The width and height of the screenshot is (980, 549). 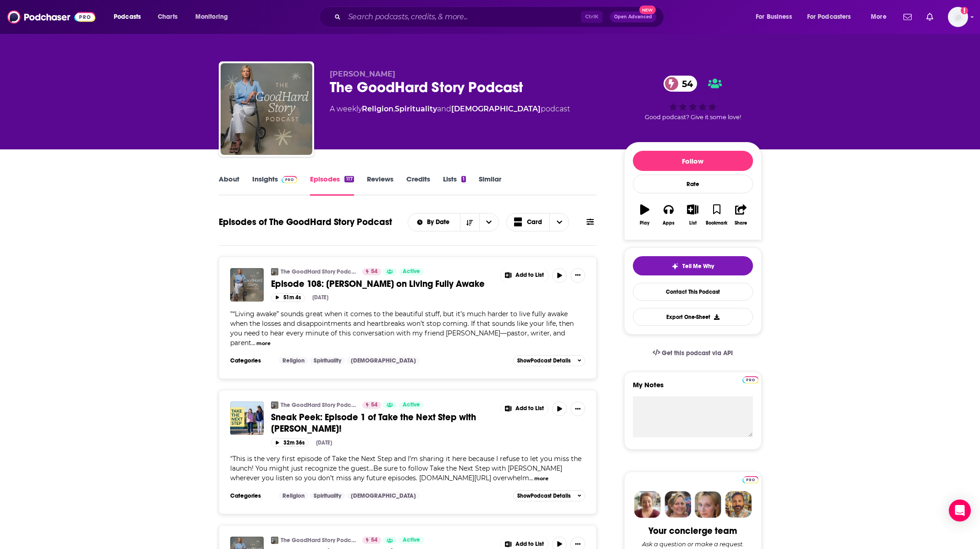 I want to click on div: Apps, so click(x=669, y=223).